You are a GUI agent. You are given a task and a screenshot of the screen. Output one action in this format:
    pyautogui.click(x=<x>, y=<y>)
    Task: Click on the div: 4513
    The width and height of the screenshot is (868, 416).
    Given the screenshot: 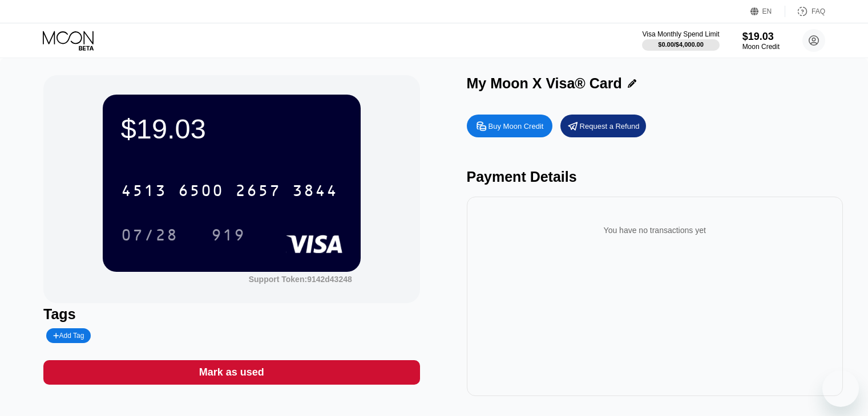 What is the action you would take?
    pyautogui.click(x=143, y=192)
    